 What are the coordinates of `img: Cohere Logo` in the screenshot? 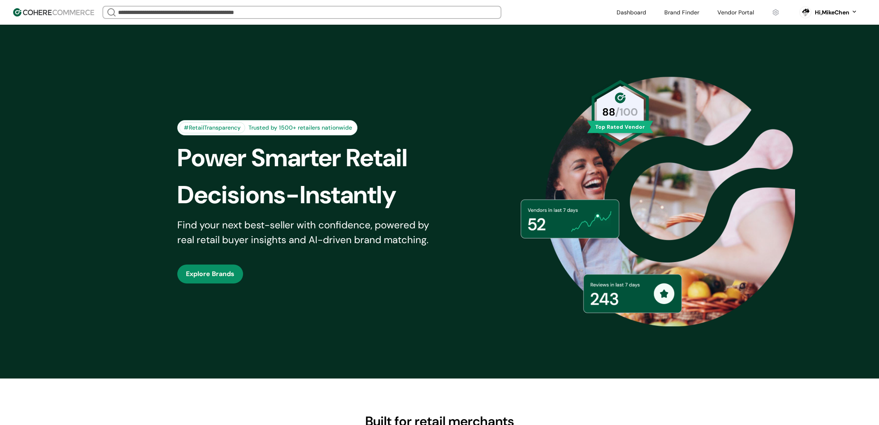 It's located at (53, 12).